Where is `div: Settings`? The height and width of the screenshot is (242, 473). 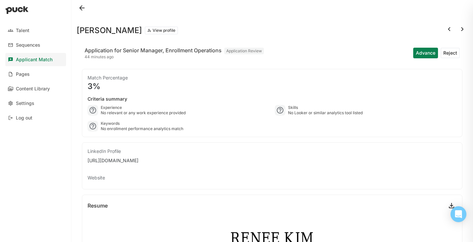
div: Settings is located at coordinates (25, 103).